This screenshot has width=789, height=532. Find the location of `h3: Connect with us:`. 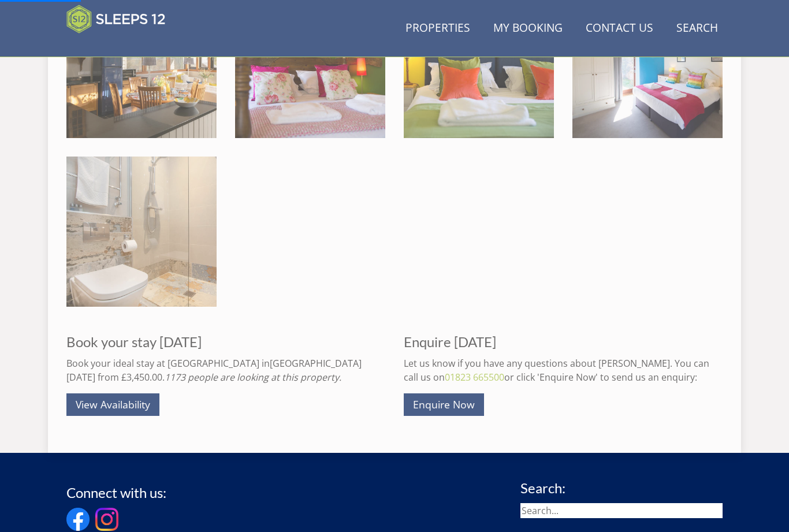

h3: Connect with us: is located at coordinates (116, 493).